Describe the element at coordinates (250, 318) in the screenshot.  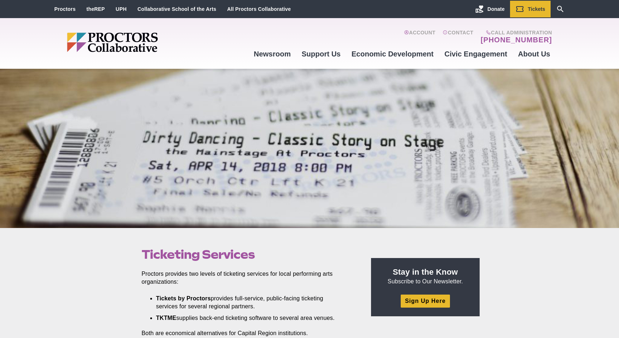
I see `li: supplies back-end ticketing software to several area venues.` at that location.